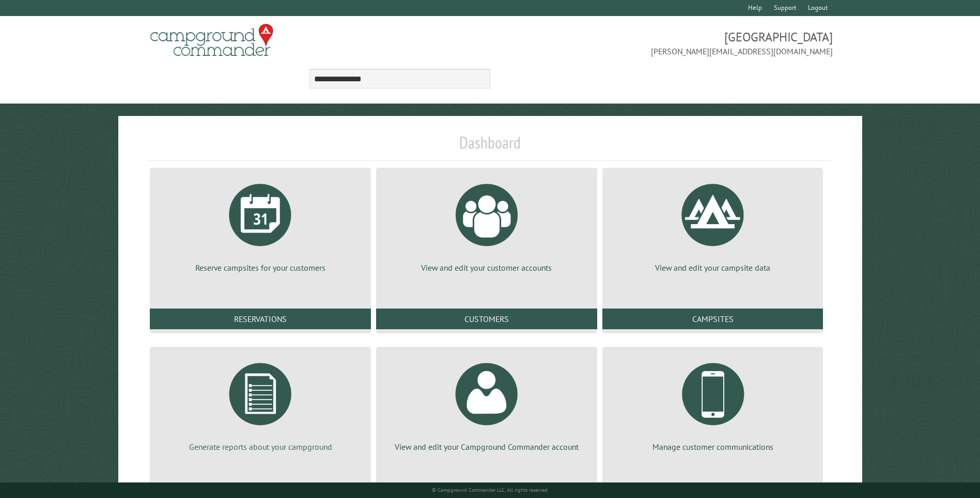  I want to click on p: View and edit your customer accounts, so click(486, 267).